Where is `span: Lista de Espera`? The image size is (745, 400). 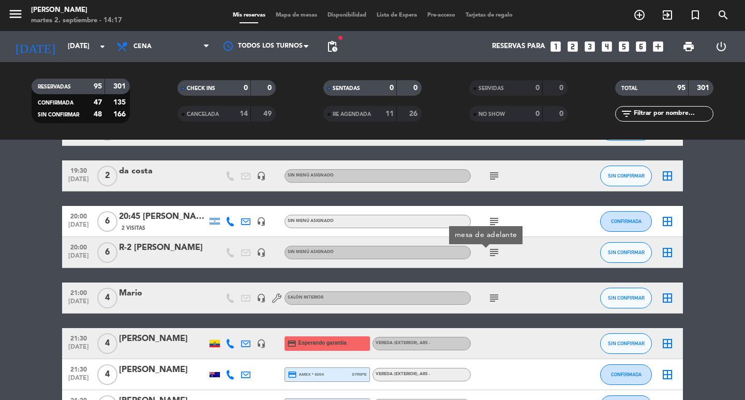
span: Lista de Espera is located at coordinates (397, 15).